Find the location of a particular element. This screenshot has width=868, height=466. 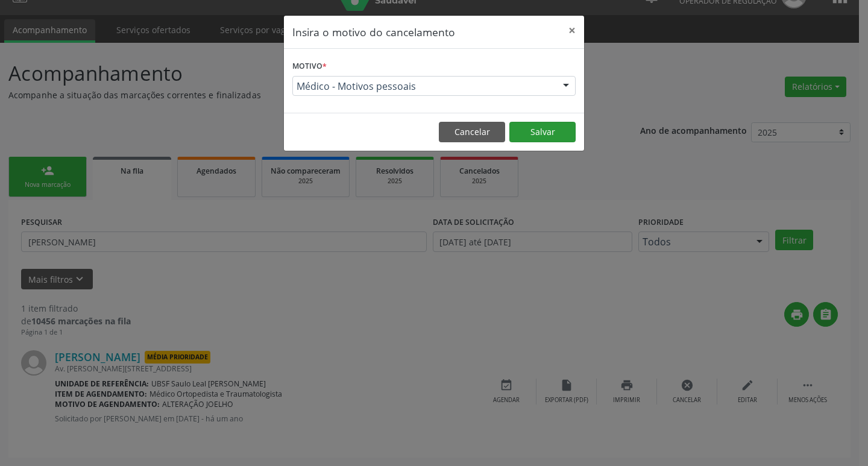

label: Motivo is located at coordinates (309, 66).